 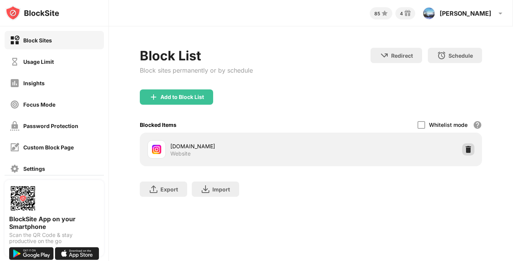 I want to click on div: Whitelist mode, so click(x=448, y=125).